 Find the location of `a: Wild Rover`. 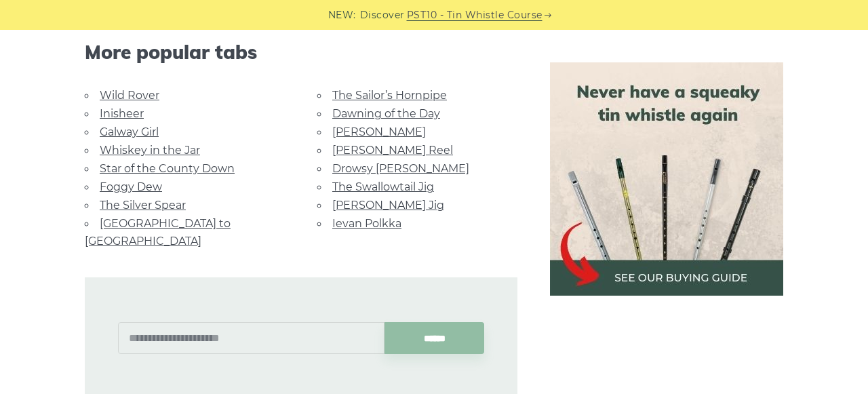

a: Wild Rover is located at coordinates (129, 95).